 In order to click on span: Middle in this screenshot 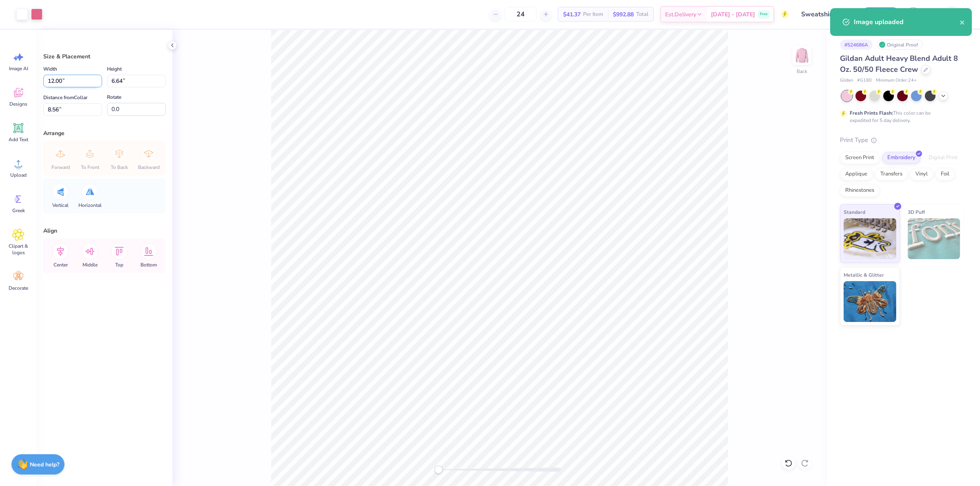, I will do `click(90, 265)`.